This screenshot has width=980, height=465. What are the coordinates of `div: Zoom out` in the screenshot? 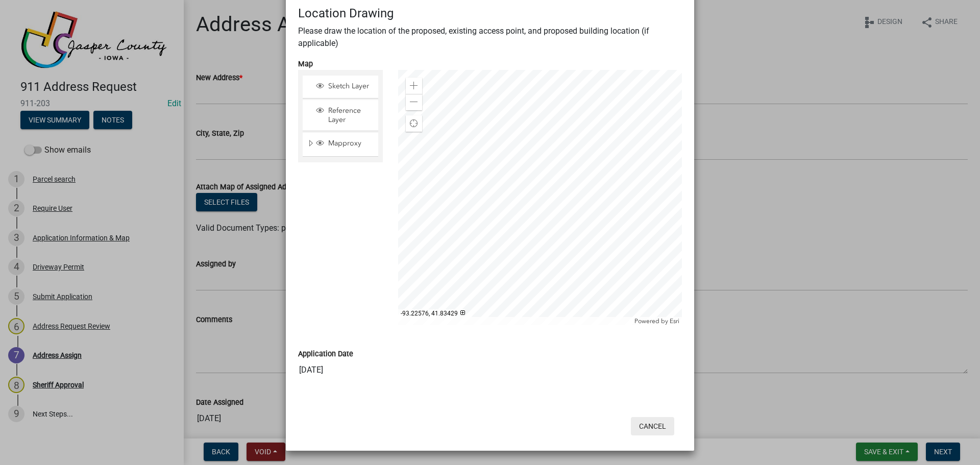 It's located at (414, 102).